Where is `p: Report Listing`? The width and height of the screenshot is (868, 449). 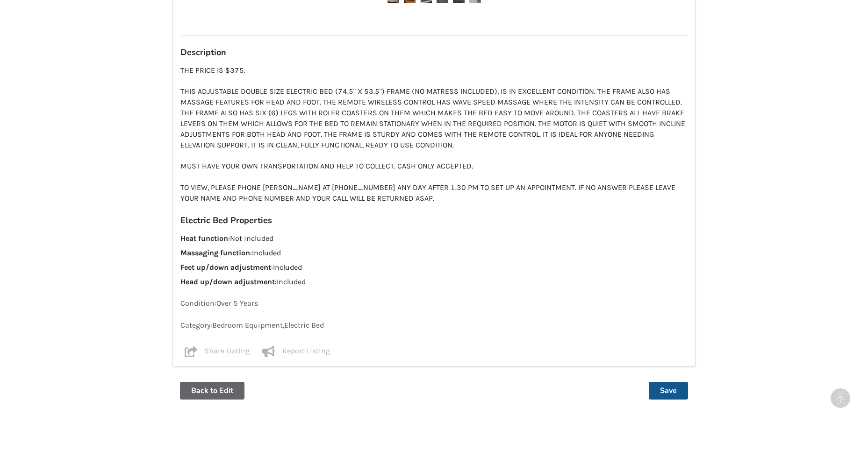 p: Report Listing is located at coordinates (306, 351).